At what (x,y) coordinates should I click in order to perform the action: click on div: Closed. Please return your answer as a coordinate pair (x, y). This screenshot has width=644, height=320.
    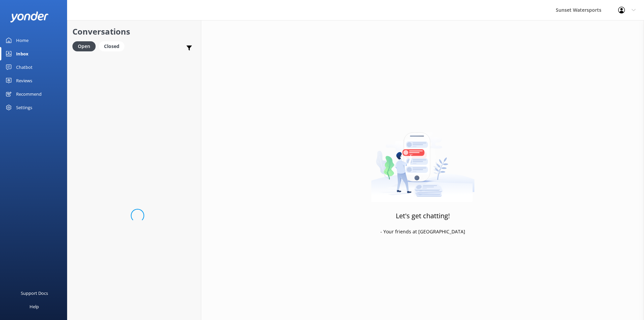
    Looking at the image, I should click on (112, 46).